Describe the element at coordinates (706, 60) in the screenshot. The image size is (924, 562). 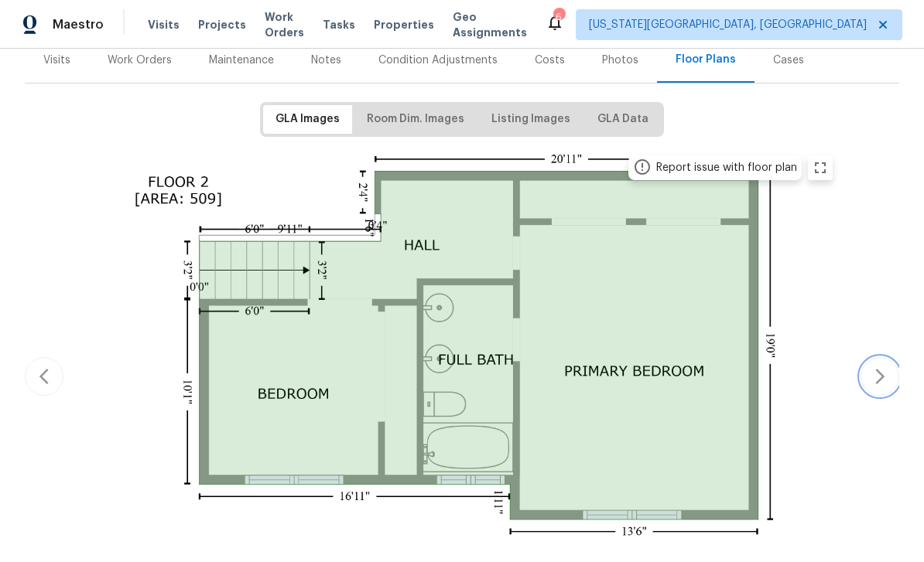
I see `div: Floor Plans` at that location.